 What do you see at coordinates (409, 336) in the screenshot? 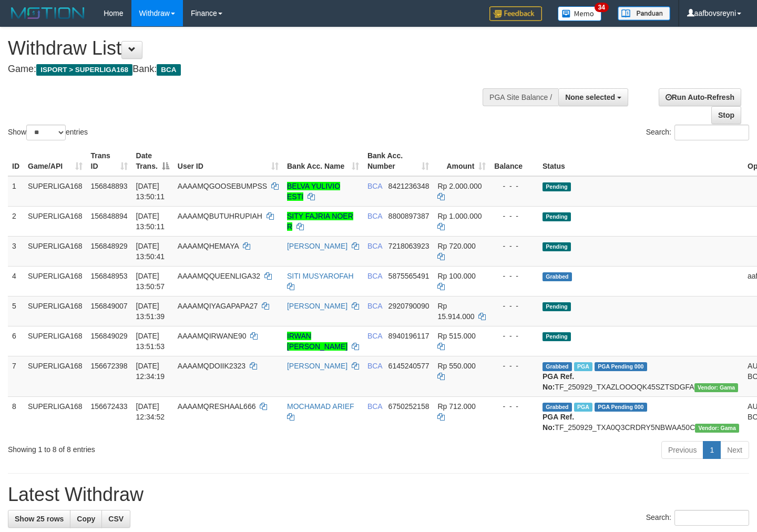
I see `span: Copy 8940196117 to clipboard` at bounding box center [409, 336].